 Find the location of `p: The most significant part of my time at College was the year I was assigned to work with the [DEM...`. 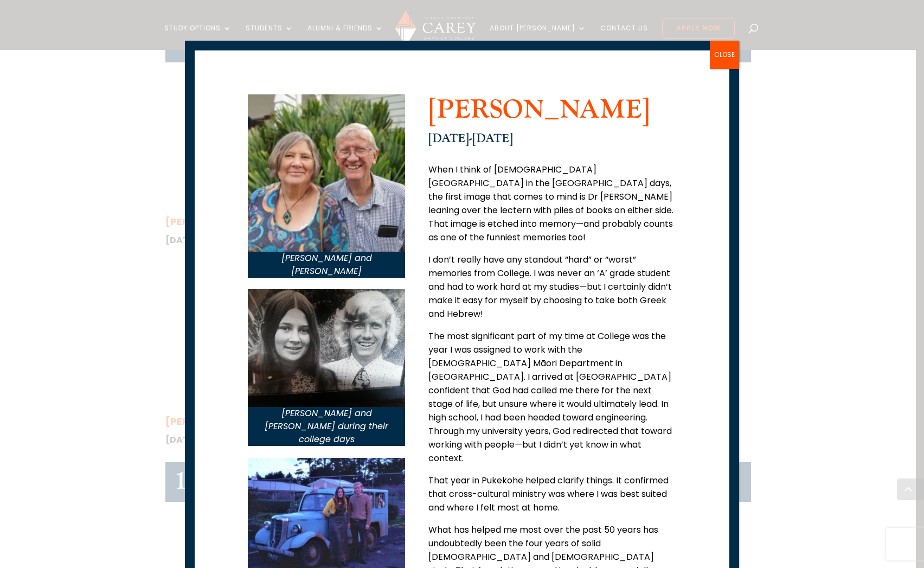

p: The most significant part of my time at College was the year I was assigned to work with the [DEM... is located at coordinates (552, 402).